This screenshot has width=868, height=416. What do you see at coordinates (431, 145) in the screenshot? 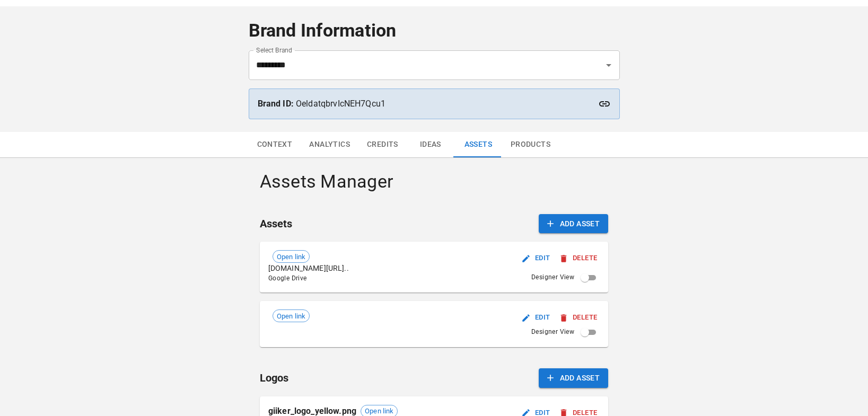
I see `button: Ideas` at bounding box center [431, 145].